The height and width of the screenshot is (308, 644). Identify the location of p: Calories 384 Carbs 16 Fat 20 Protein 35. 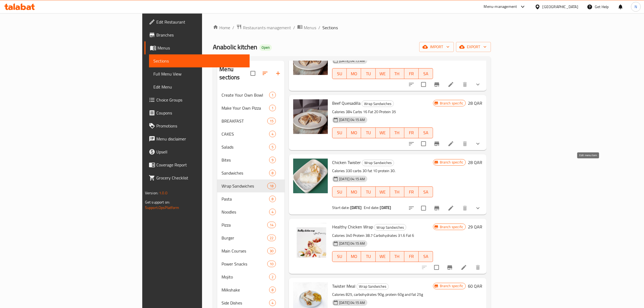
(382, 112).